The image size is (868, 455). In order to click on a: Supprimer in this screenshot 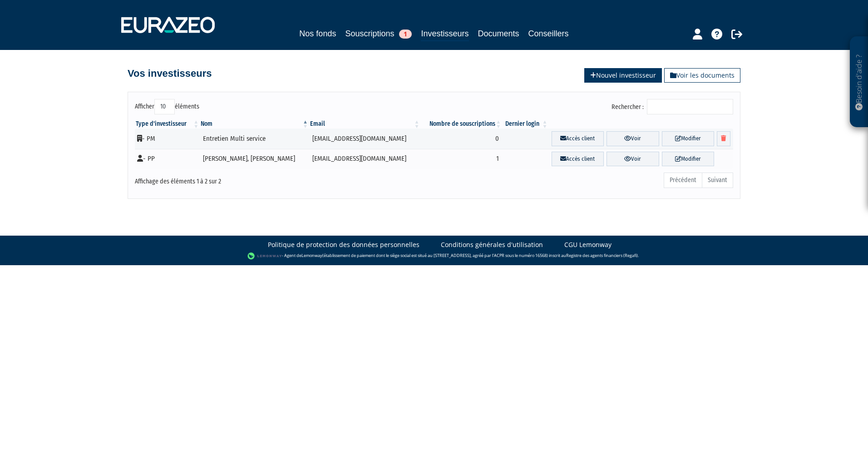, I will do `click(724, 139)`.